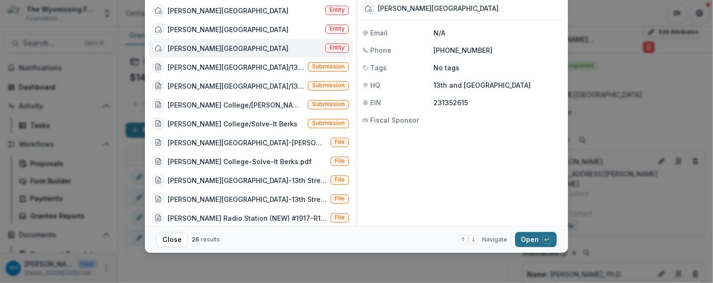 The height and width of the screenshot is (283, 713). I want to click on span: Phone, so click(381, 50).